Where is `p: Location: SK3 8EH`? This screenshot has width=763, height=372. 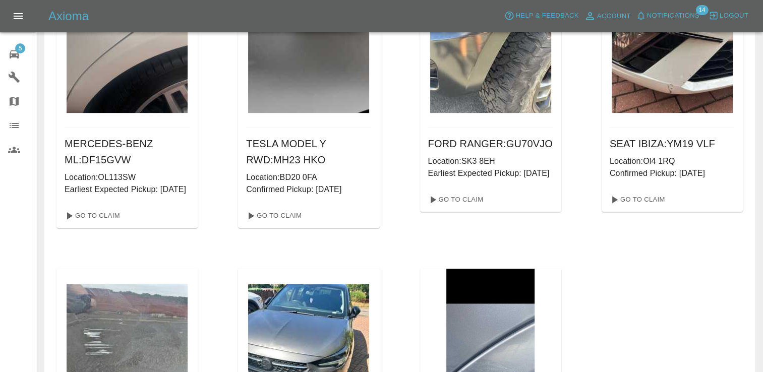 p: Location: SK3 8EH is located at coordinates (491, 161).